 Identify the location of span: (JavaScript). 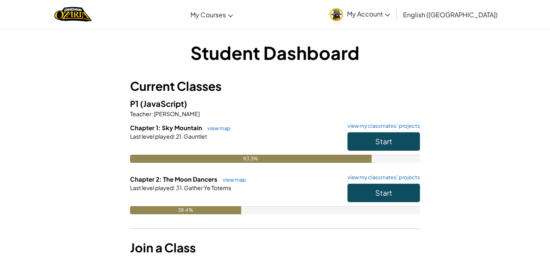
(163, 103).